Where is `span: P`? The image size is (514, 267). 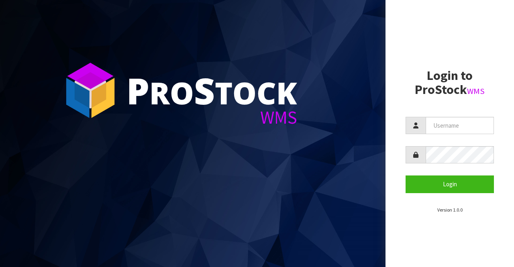
span: P is located at coordinates (138, 90).